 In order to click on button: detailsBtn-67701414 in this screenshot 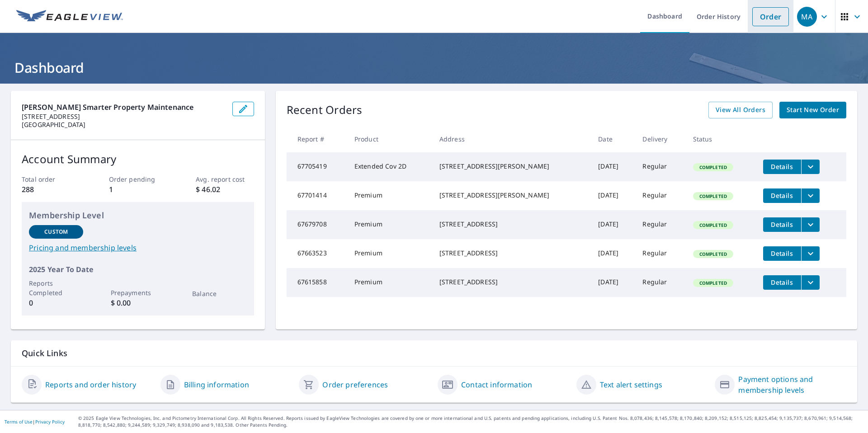, I will do `click(783, 196)`.